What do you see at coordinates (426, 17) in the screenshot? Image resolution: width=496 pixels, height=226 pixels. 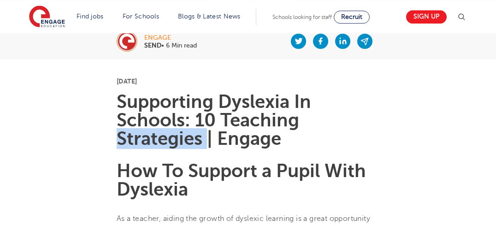 I see `a: Sign up` at bounding box center [426, 17].